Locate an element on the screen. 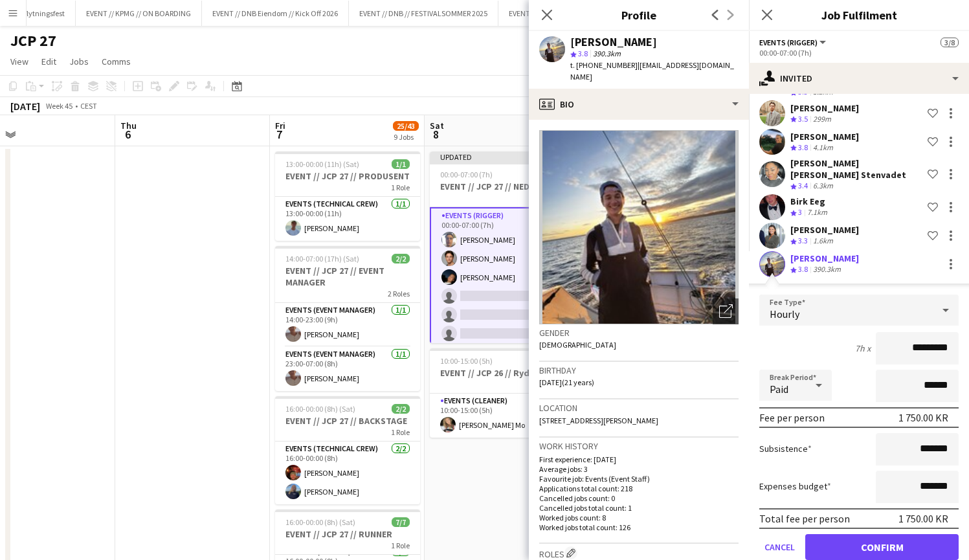 This screenshot has height=560, width=969. span: 2 Roles is located at coordinates (399, 293).